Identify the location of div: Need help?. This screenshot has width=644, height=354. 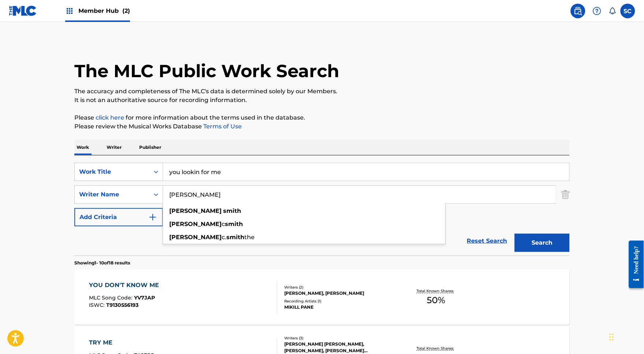
(13, 26).